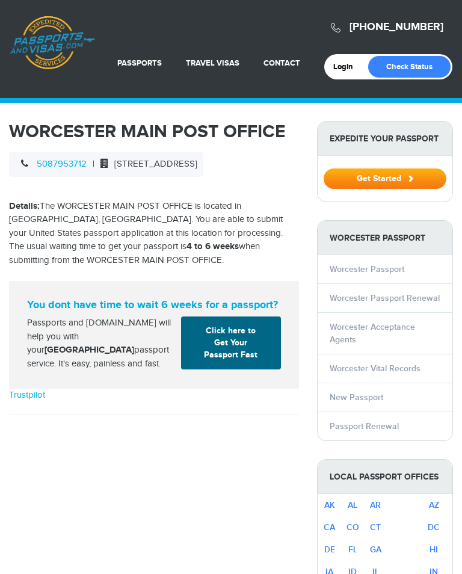 The height and width of the screenshot is (574, 462). What do you see at coordinates (375, 549) in the screenshot?
I see `a: GA` at bounding box center [375, 549].